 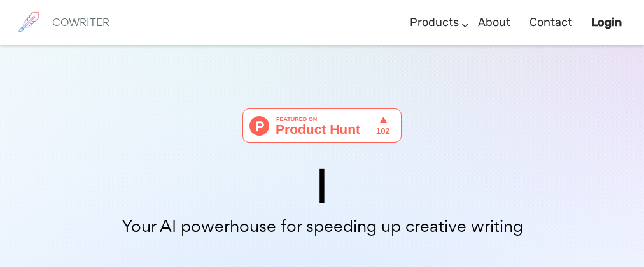 I want to click on h6: COWRITER, so click(x=81, y=22).